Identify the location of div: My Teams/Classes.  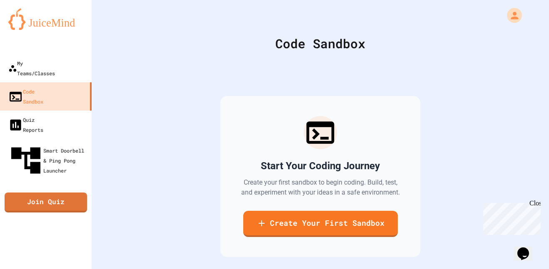
(32, 68).